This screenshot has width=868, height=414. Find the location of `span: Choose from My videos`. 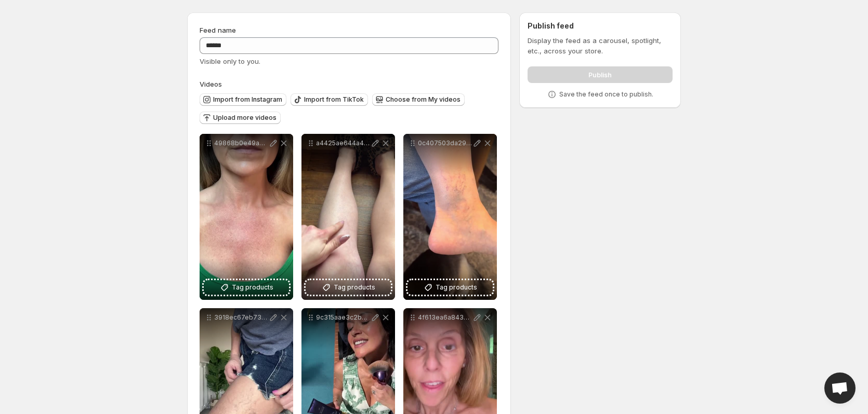

span: Choose from My videos is located at coordinates (423, 100).